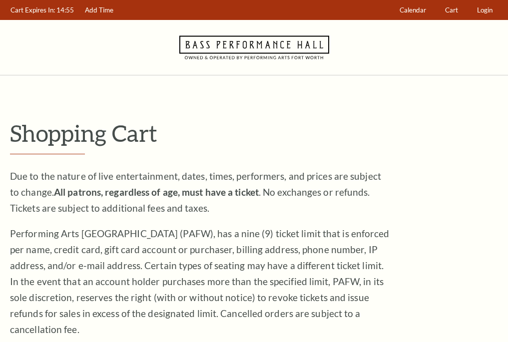 This screenshot has height=342, width=508. I want to click on span: Calendar, so click(412, 10).